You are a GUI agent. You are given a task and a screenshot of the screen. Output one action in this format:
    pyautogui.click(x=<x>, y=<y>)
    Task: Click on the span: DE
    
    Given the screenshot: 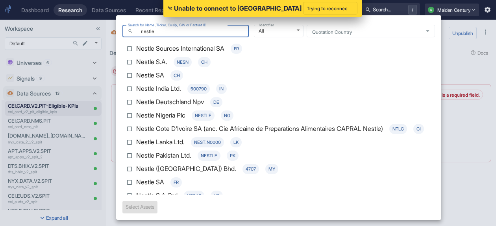 What is the action you would take?
    pyautogui.click(x=216, y=102)
    